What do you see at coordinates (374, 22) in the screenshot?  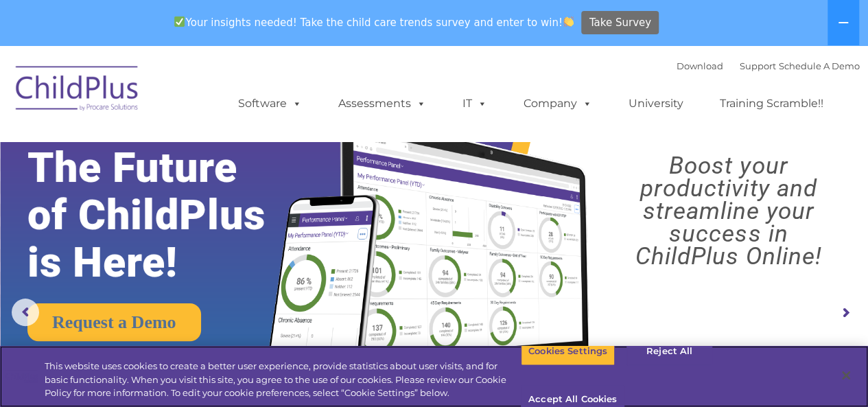 I see `span: Your insights needed! Take the child care trends survey and enter to win!` at bounding box center [374, 22].